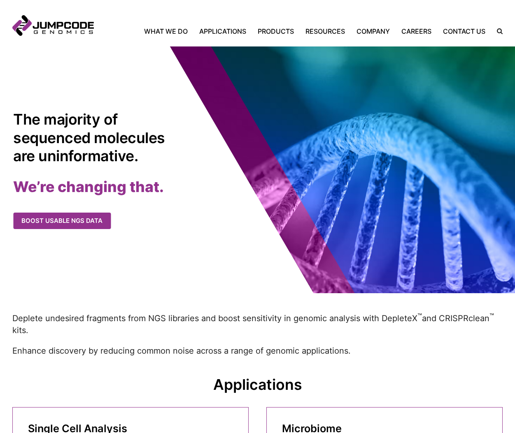 The width and height of the screenshot is (515, 433). Describe the element at coordinates (257, 324) in the screenshot. I see `p: Deplete undesired fragments from NGS libraries and boost sensitivity in genomic analysis with Dep...` at that location.